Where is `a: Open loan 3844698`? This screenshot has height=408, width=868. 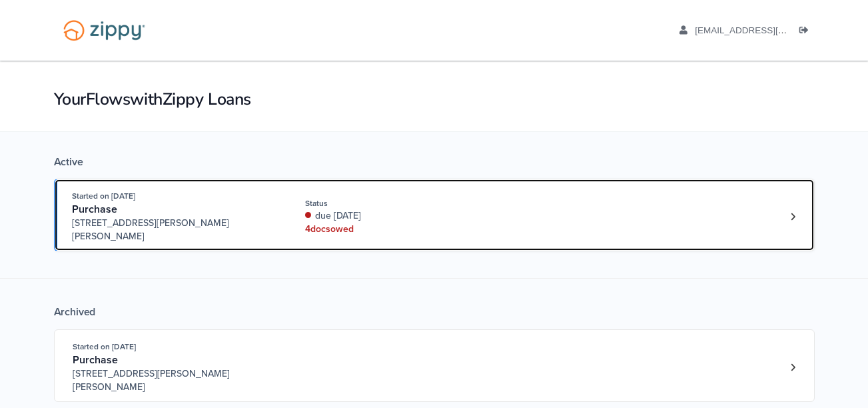 a: Open loan 3844698 is located at coordinates (435, 366).